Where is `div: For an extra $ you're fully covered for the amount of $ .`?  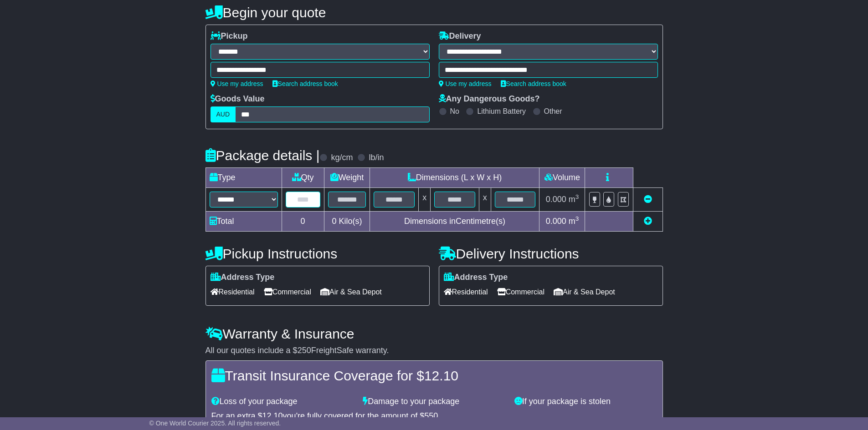 div: For an extra $ you're fully covered for the amount of $ . is located at coordinates (434, 416).